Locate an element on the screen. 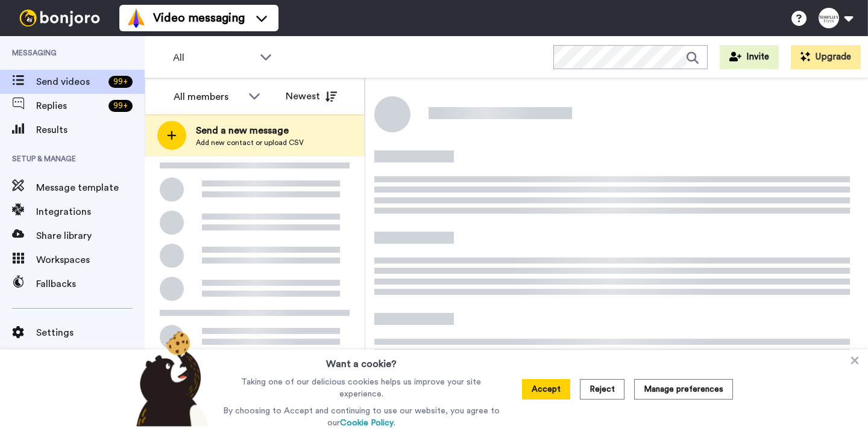 This screenshot has width=868, height=429. span: Add new contact or upload CSV is located at coordinates (250, 143).